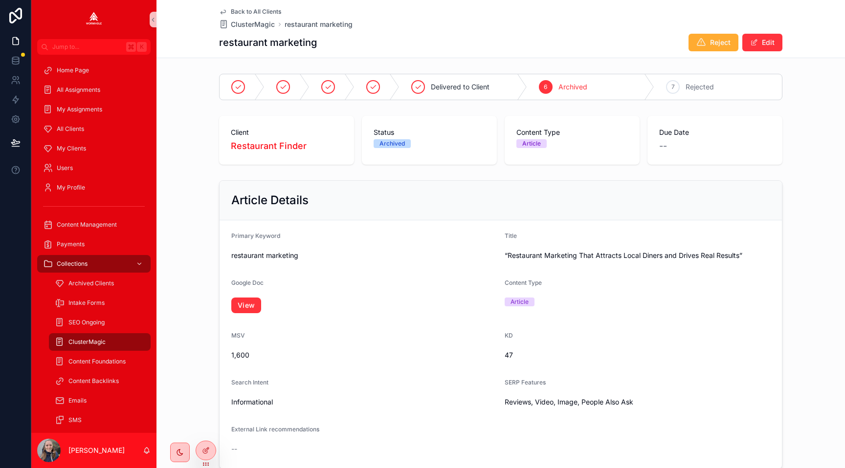  What do you see at coordinates (250, 382) in the screenshot?
I see `span: Search Intent` at bounding box center [250, 382].